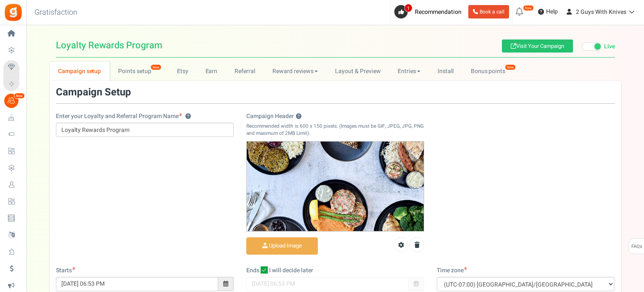  I want to click on span: 2 Guys With Knives, so click(601, 11).